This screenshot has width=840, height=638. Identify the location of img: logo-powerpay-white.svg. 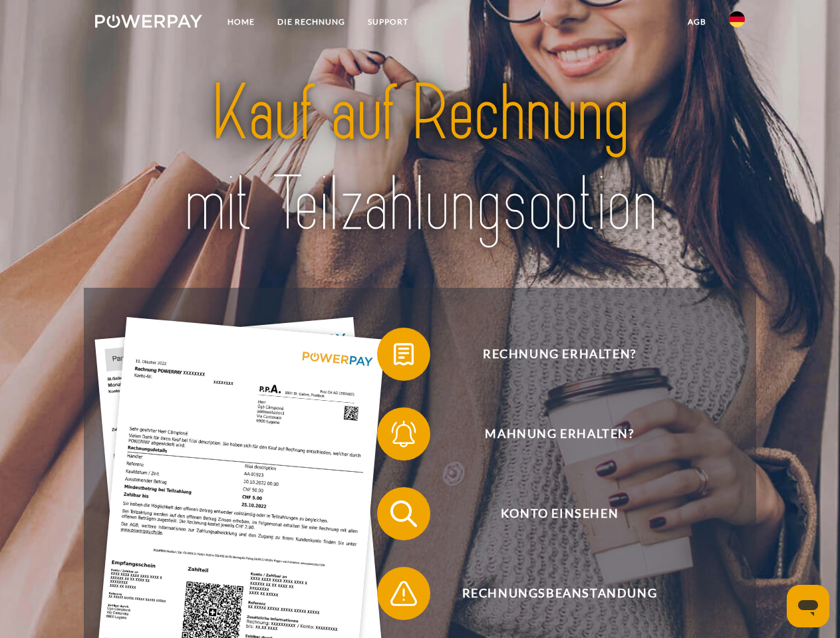
(148, 21).